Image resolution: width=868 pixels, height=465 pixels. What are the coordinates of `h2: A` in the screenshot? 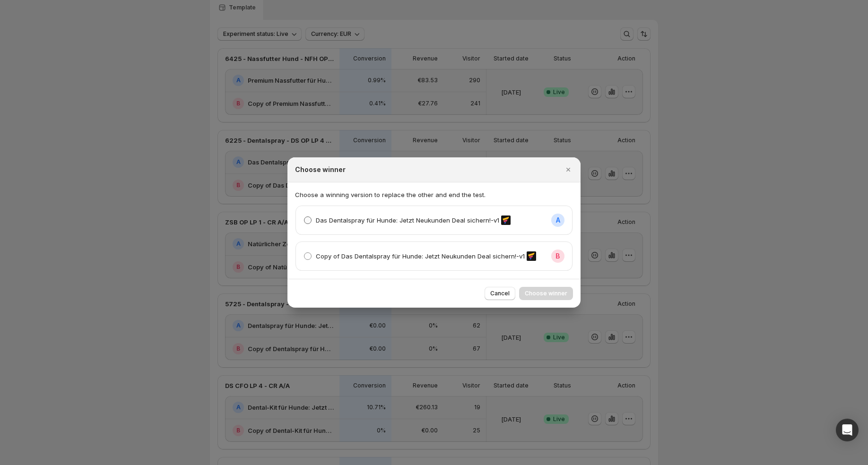 It's located at (558, 221).